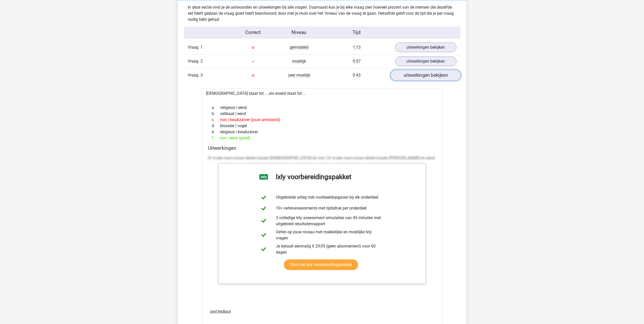 The image size is (644, 324). What do you see at coordinates (299, 61) in the screenshot?
I see `span: moeilijk` at bounding box center [299, 61].